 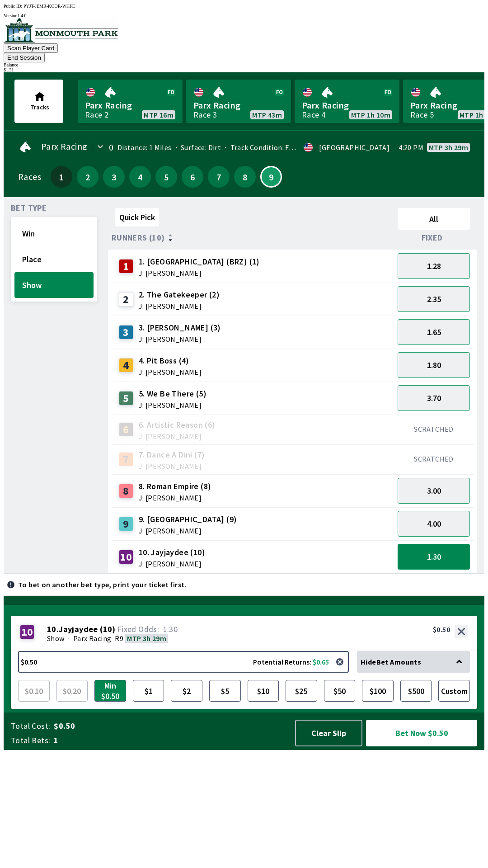 I want to click on span: 4:20 PM, so click(x=411, y=147).